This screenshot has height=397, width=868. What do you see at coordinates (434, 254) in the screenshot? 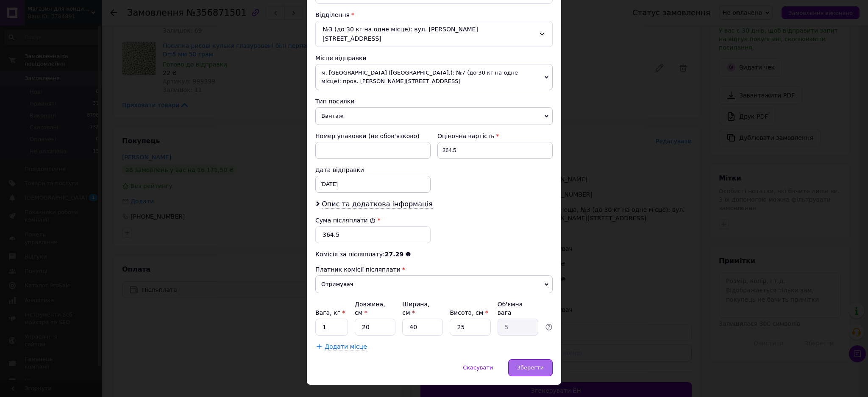
I see `div: Комісія за післяплату:` at bounding box center [434, 254].